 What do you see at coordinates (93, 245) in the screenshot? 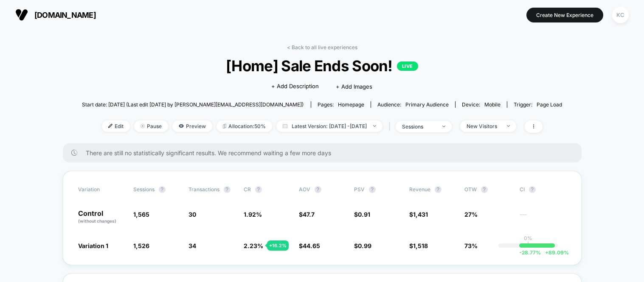
I see `span: Variation 1` at bounding box center [93, 245].